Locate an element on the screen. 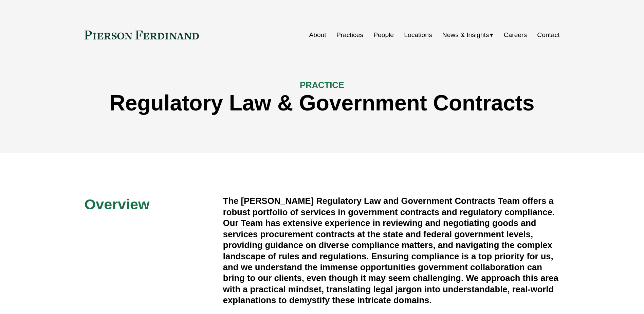  a: Locations is located at coordinates (418, 35).